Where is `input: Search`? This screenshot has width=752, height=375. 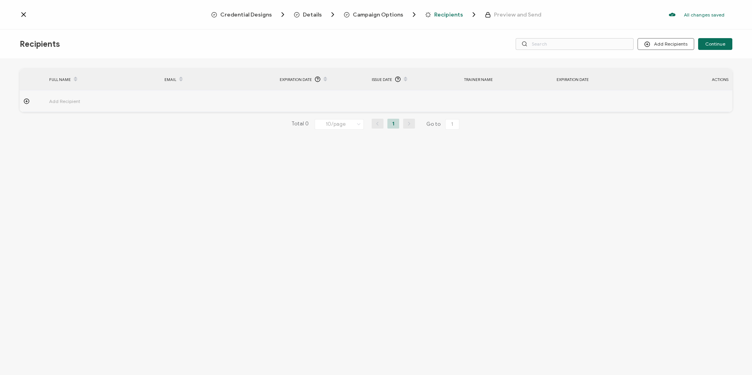
input: Search is located at coordinates (575, 44).